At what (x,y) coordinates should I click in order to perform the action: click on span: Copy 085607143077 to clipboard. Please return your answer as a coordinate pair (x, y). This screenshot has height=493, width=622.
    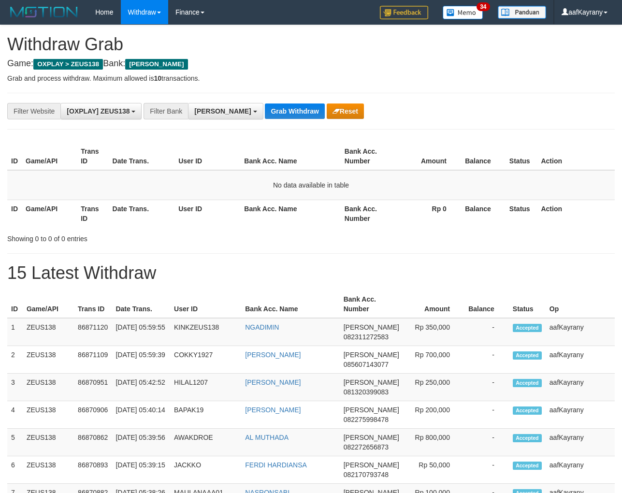
    Looking at the image, I should click on (366, 365).